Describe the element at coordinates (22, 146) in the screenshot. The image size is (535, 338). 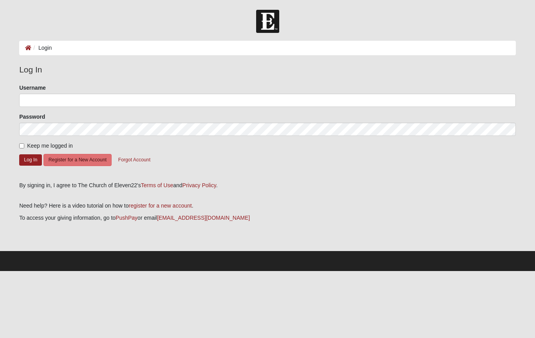
I see `input: Keep me logged in` at that location.